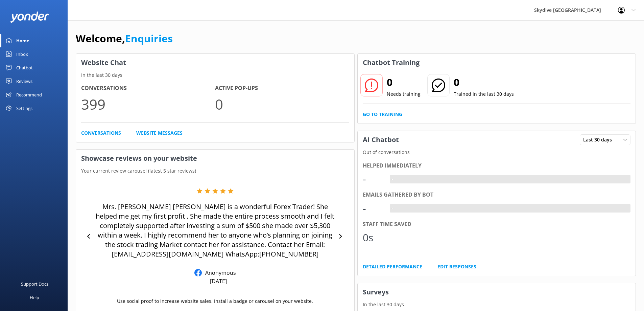 Image resolution: width=644 pixels, height=311 pixels. I want to click on img: yonder-white-logo.png, so click(30, 17).